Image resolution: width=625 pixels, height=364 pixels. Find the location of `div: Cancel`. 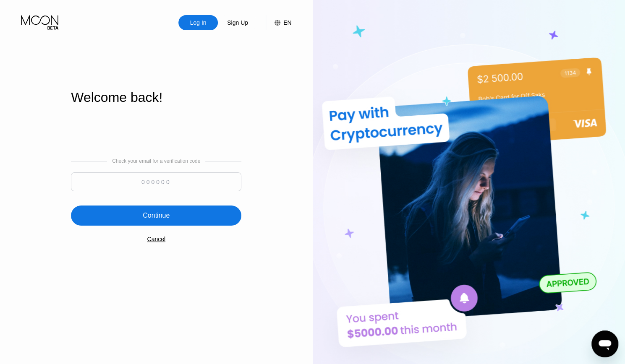

div: Cancel is located at coordinates (156, 239).